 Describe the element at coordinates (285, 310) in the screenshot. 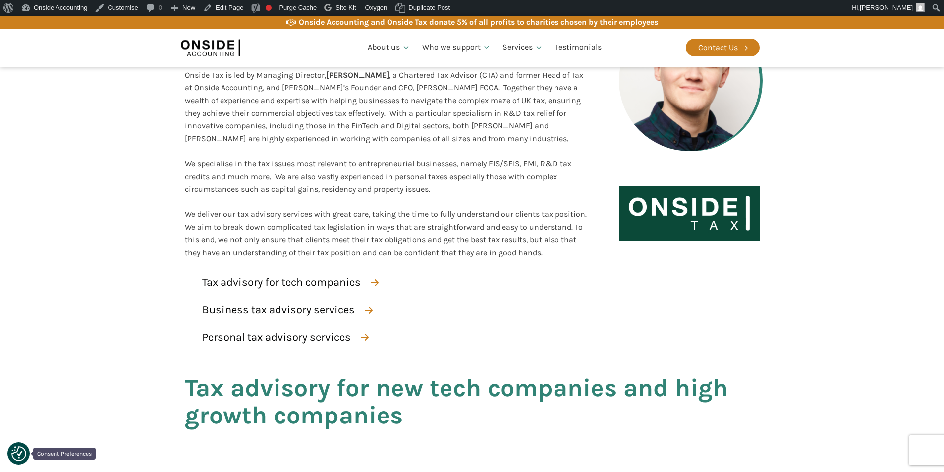

I see `a: Business tax advisory services` at that location.